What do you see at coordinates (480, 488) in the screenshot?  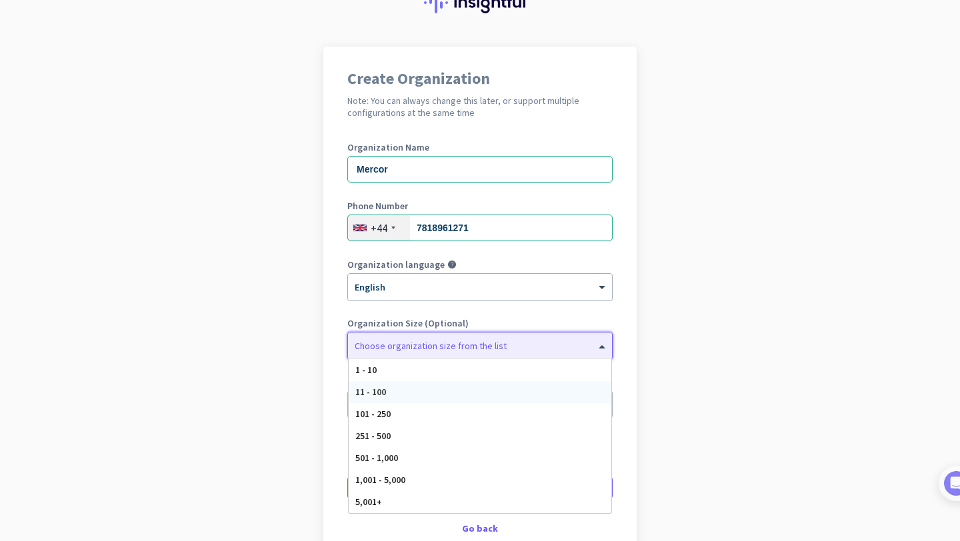 I see `button: Create Organization` at bounding box center [480, 488].